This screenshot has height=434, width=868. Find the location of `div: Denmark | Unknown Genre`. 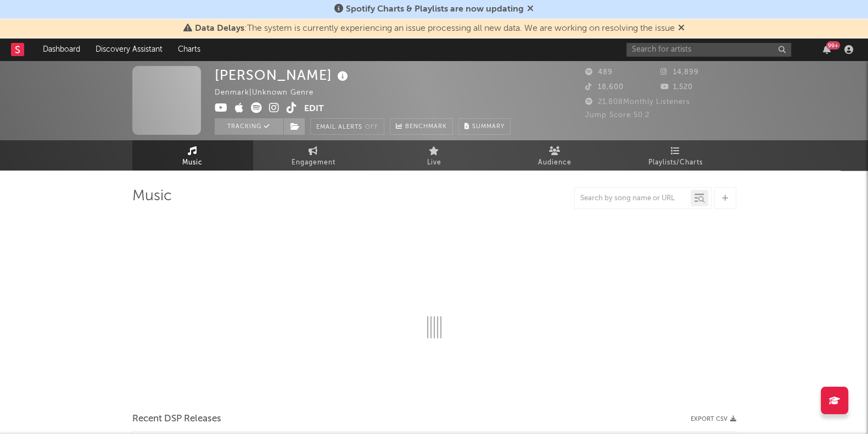

div: Denmark | Unknown Genre is located at coordinates (270, 93).